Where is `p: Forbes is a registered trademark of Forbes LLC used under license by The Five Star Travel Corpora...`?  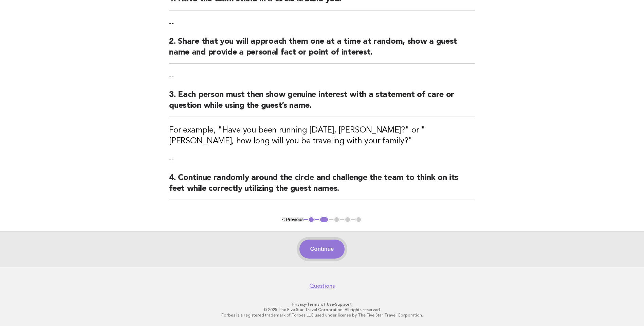 p: Forbes is a registered trademark of Forbes LLC used under license by The Five Star Travel Corpora... is located at coordinates (322, 315).